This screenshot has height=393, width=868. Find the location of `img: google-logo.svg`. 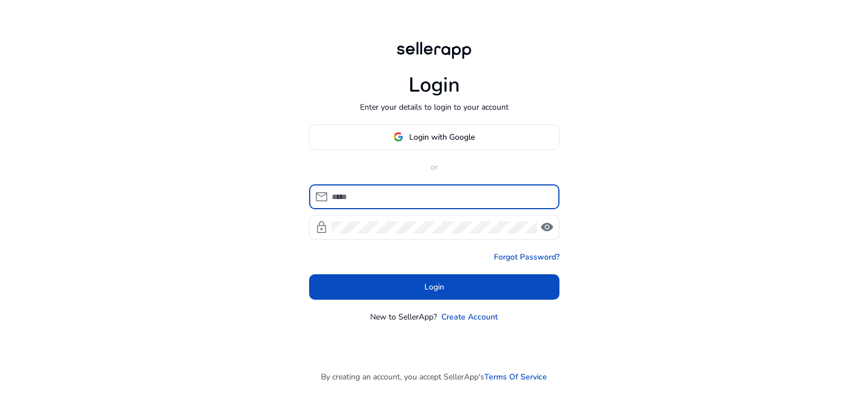

img: google-logo.svg is located at coordinates (398, 137).